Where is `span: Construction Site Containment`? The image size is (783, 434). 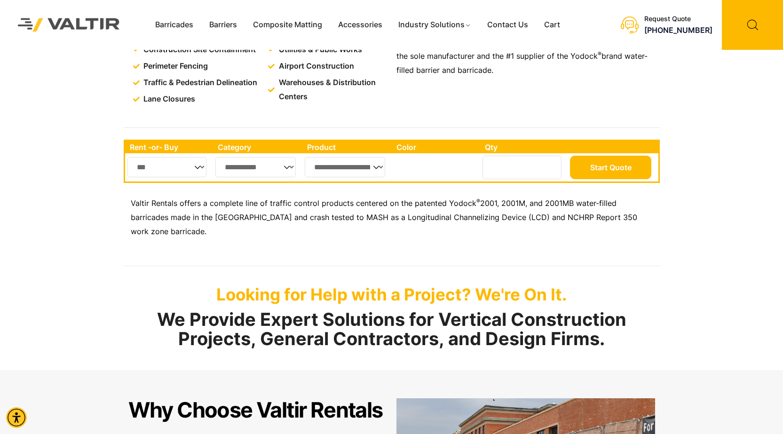
span: Construction Site Containment is located at coordinates (198, 50).